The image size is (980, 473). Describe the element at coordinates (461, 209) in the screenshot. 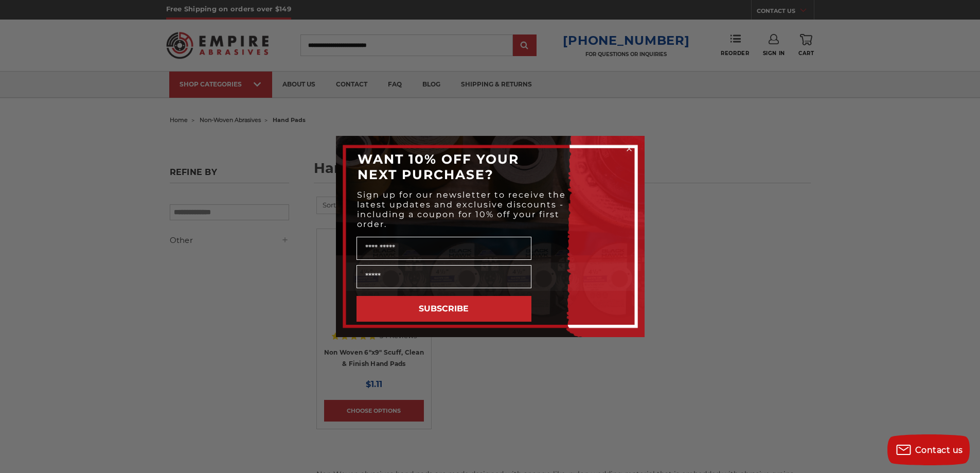

I see `span: Sign up for our newsletter to receive the latest updates and exclusive discounts - including a co...` at that location.